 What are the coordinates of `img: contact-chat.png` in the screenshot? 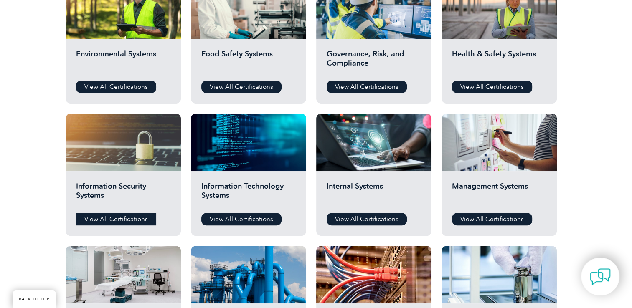 It's located at (600, 277).